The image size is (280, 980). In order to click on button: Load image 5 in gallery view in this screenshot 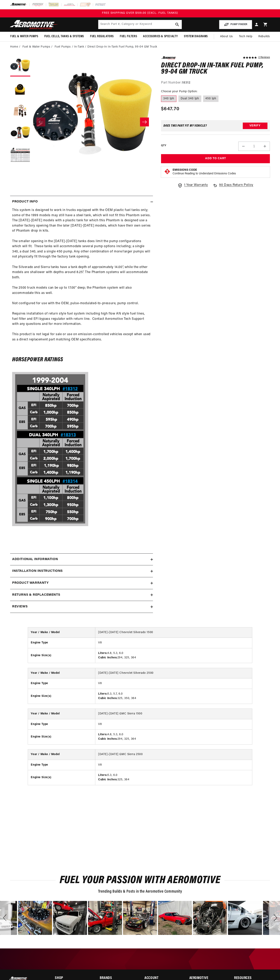, I will do `click(20, 156)`.